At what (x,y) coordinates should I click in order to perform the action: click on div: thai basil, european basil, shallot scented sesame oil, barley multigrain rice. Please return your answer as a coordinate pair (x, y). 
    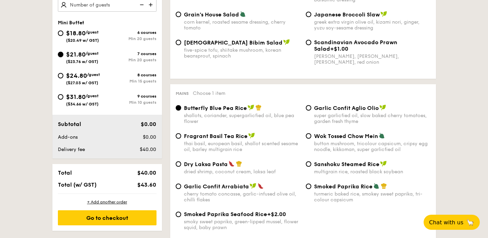
    Looking at the image, I should click on (242, 147).